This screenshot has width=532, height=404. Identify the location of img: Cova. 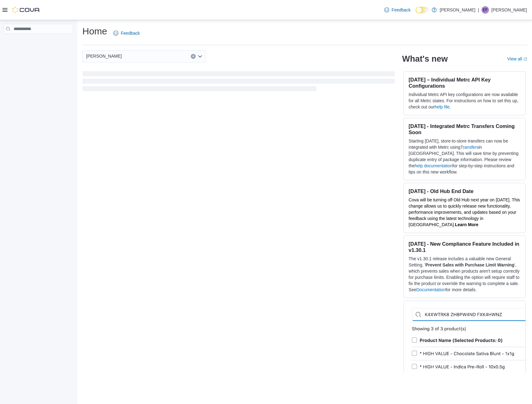
(26, 10).